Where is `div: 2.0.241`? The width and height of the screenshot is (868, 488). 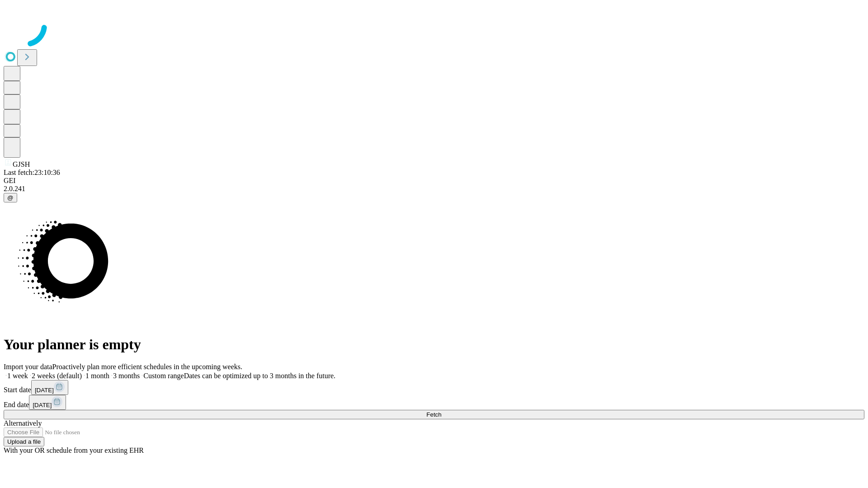
div: 2.0.241 is located at coordinates (434, 189).